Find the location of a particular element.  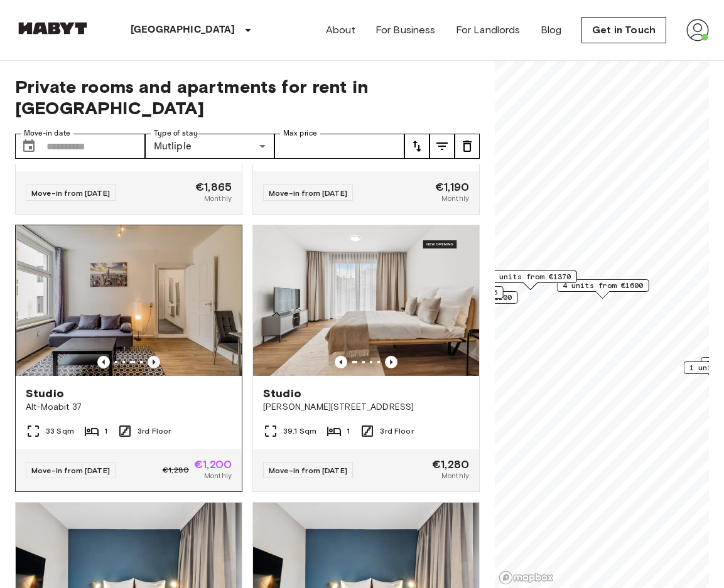

a: For Landlords is located at coordinates (488, 30).